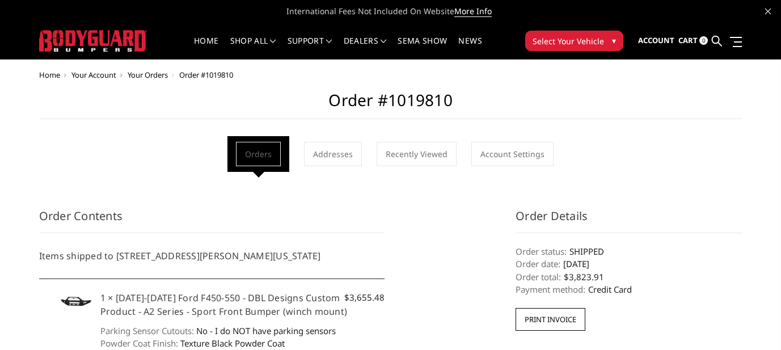  I want to click on dt: Order total:, so click(538, 277).